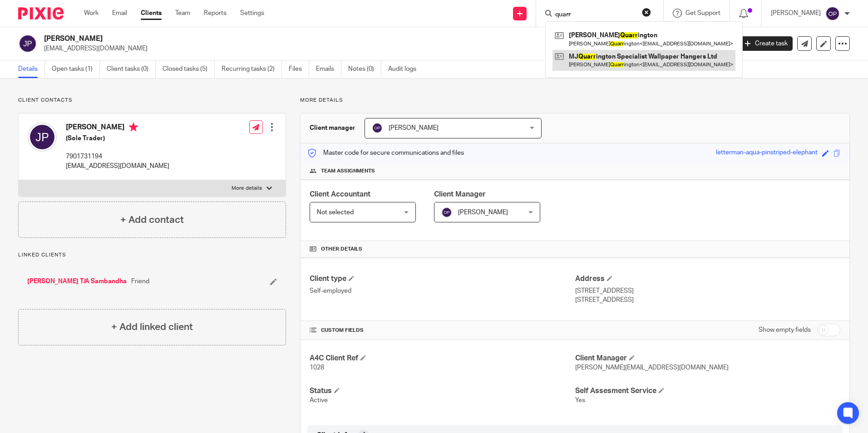  I want to click on p: Master code for secure communications and files, so click(386, 153).